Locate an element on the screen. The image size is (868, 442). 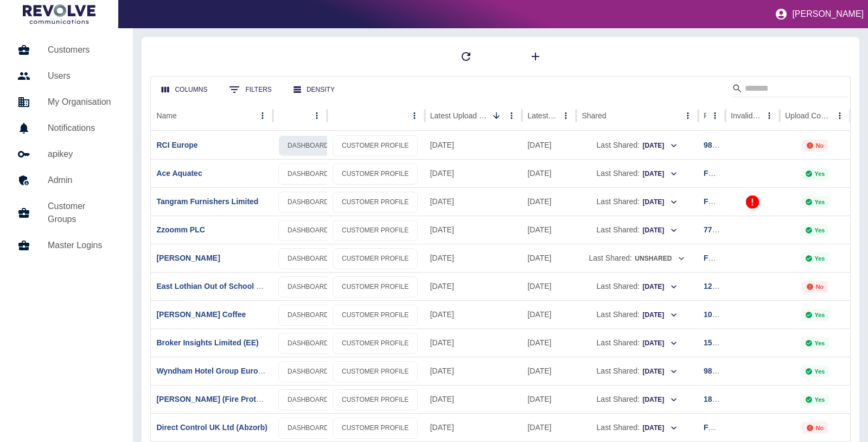
a: Customer Groups is located at coordinates (66, 213).